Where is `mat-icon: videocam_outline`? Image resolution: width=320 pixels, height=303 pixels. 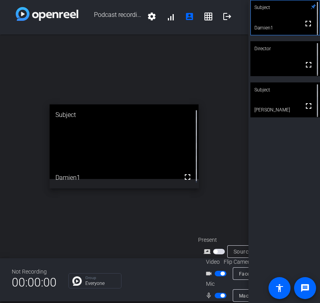
mat-icon: videocam_outline is located at coordinates (210, 274).